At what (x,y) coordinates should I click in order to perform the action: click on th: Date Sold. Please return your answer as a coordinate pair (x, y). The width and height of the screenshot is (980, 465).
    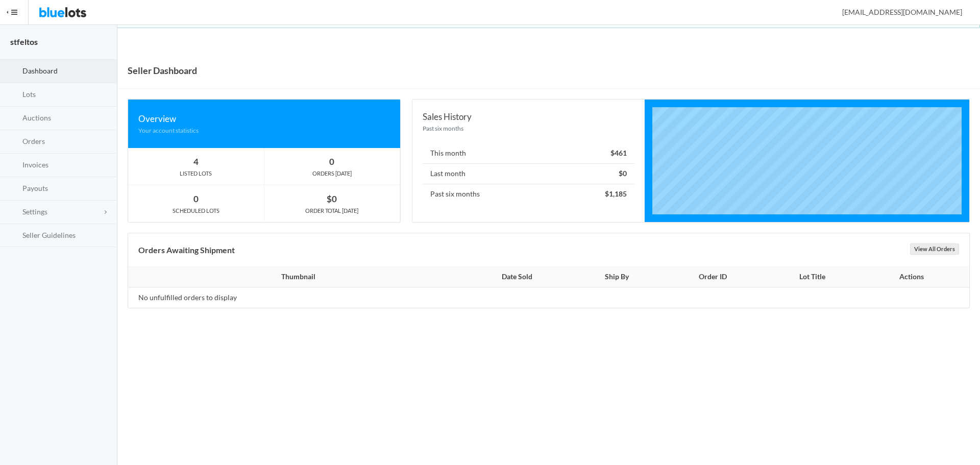
    Looking at the image, I should click on (517, 277).